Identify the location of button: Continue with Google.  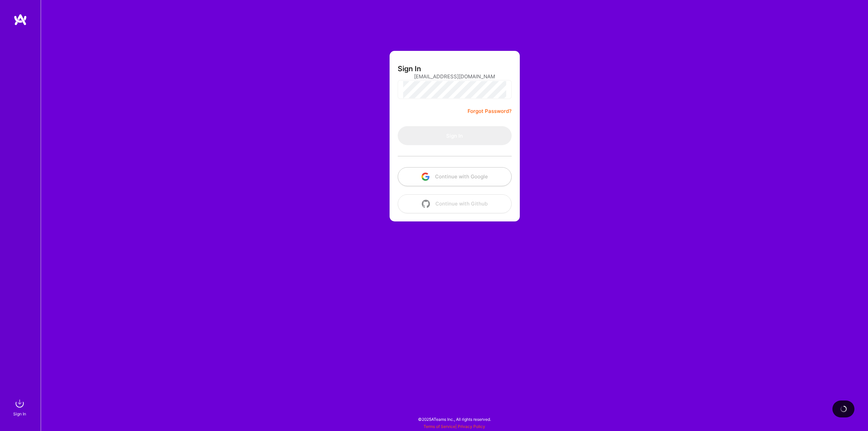
(455, 177).